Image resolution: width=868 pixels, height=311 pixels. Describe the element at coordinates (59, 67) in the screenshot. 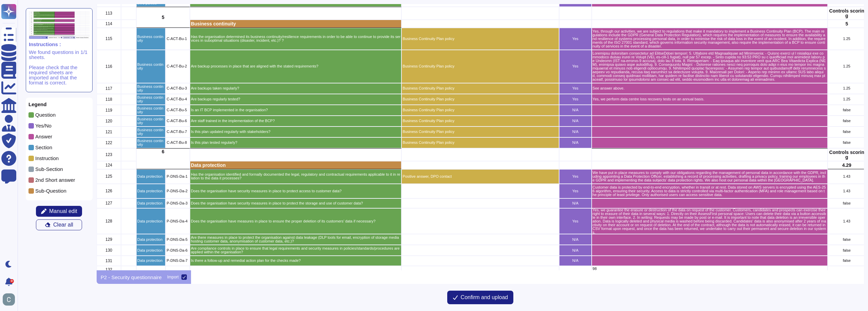

I see `p: We found questions in 1/1 sheets. Please check that the required sheets are imported and that the...` at that location.